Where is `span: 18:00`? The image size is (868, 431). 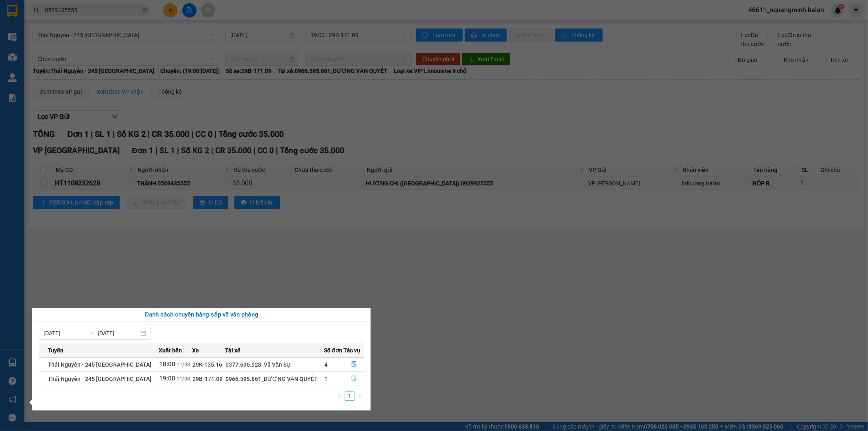 span: 18:00 is located at coordinates (167, 364).